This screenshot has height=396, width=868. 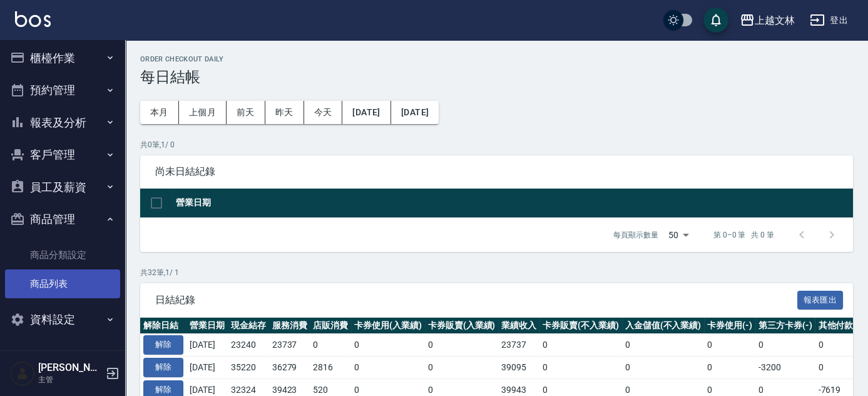 I want to click on button: 昨天, so click(x=285, y=112).